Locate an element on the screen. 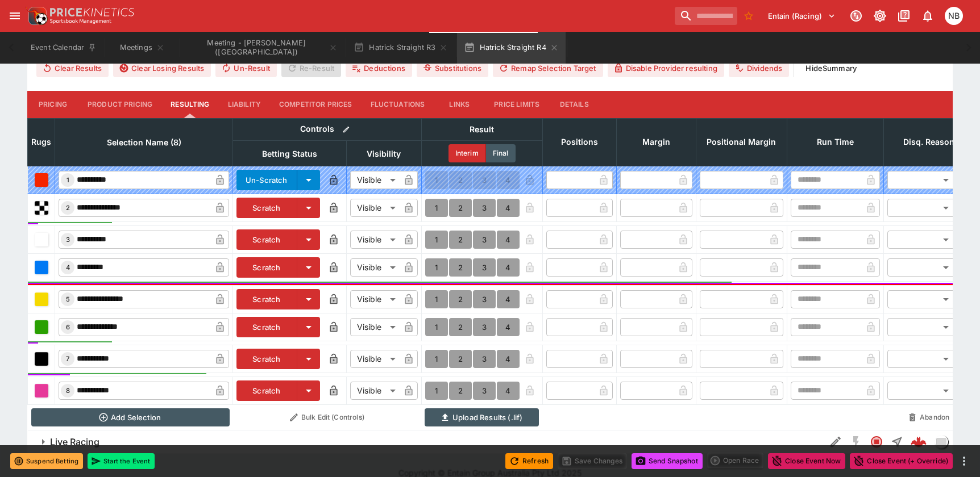 This screenshot has width=980, height=477. button: Documentation is located at coordinates (903, 16).